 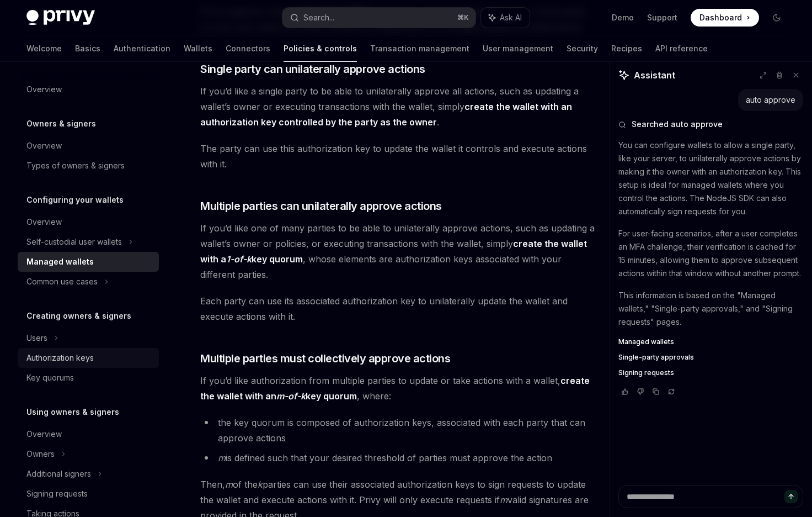 I want to click on a: Welcome, so click(x=44, y=49).